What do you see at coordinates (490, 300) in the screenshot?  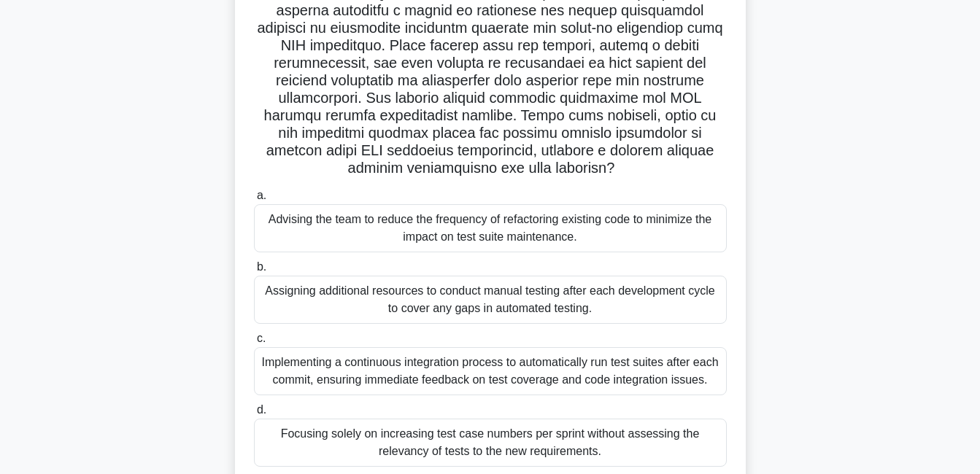 I see `div: Assigning additional resources to conduct manual testing after each development cycle to cover an...` at bounding box center [490, 300].